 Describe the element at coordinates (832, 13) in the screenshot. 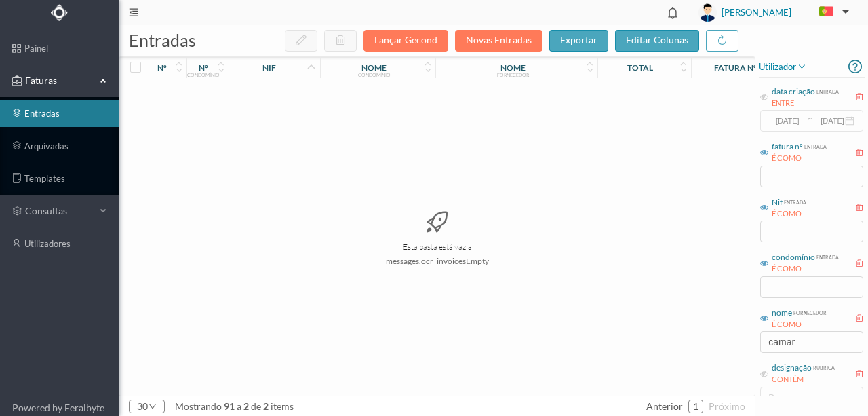

I see `button: PT` at that location.